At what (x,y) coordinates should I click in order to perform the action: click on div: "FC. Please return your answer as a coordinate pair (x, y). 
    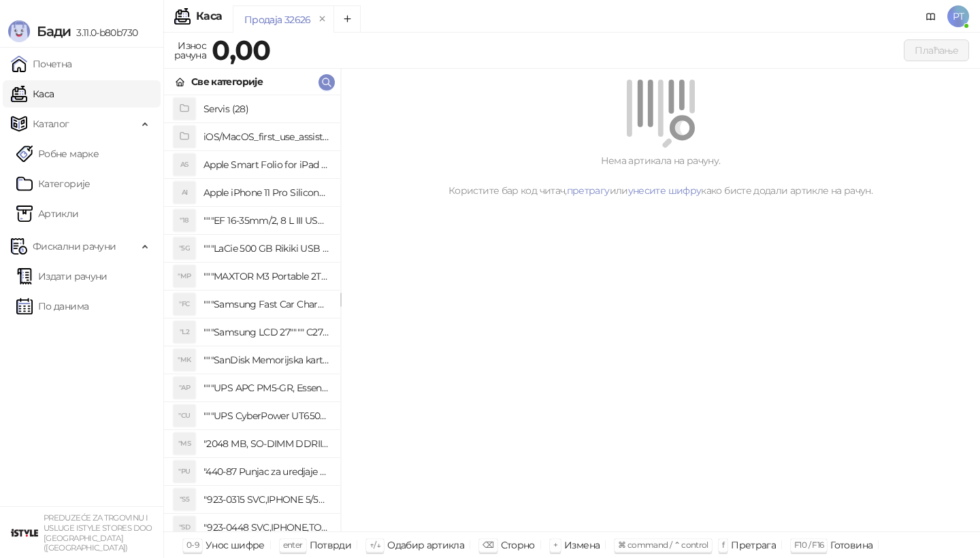
    Looking at the image, I should click on (184, 304).